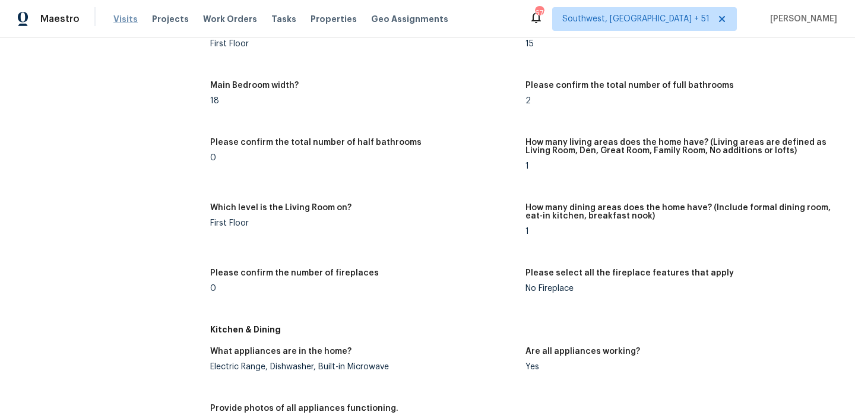  What do you see at coordinates (363, 101) in the screenshot?
I see `div: 18` at bounding box center [363, 101].